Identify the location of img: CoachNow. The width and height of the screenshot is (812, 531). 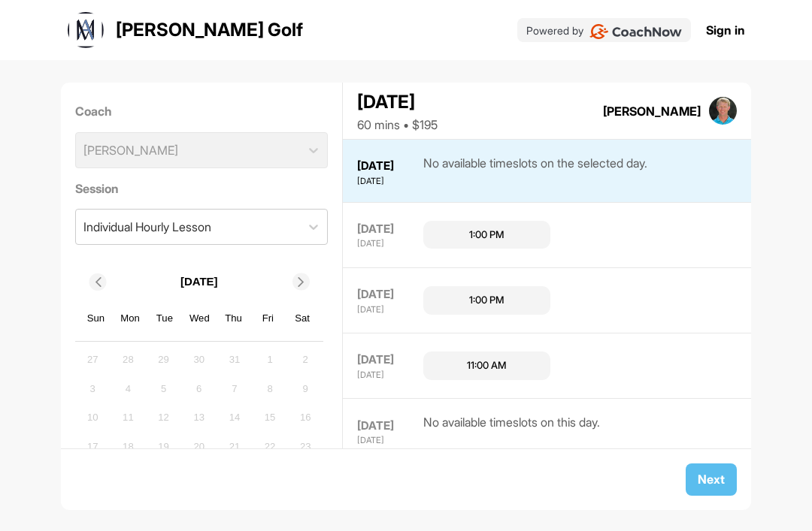
(635, 32).